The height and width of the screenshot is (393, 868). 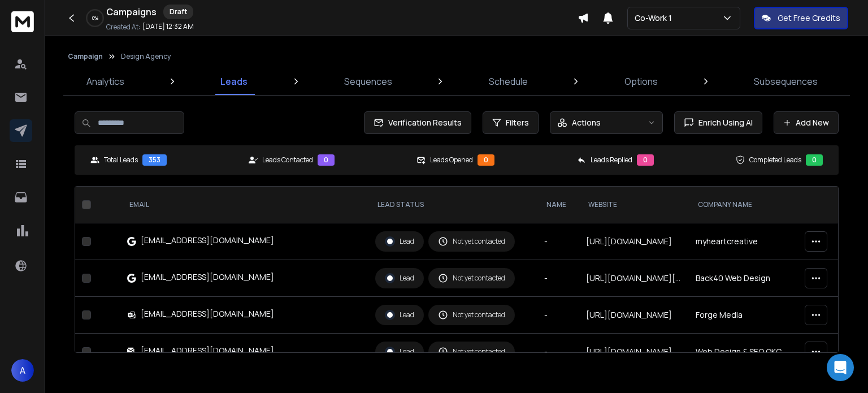 What do you see at coordinates (418, 123) in the screenshot?
I see `button: Verification Results` at bounding box center [418, 123].